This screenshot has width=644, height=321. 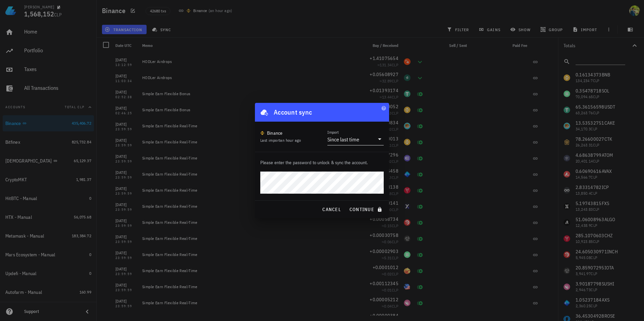 What do you see at coordinates (333, 132) in the screenshot?
I see `label: Import` at bounding box center [333, 132].